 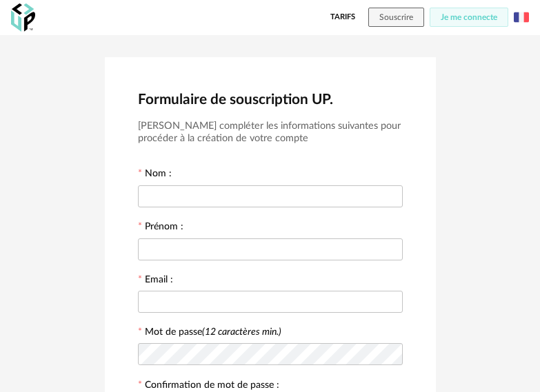 What do you see at coordinates (213, 332) in the screenshot?
I see `label: Mot de passe` at bounding box center [213, 332].